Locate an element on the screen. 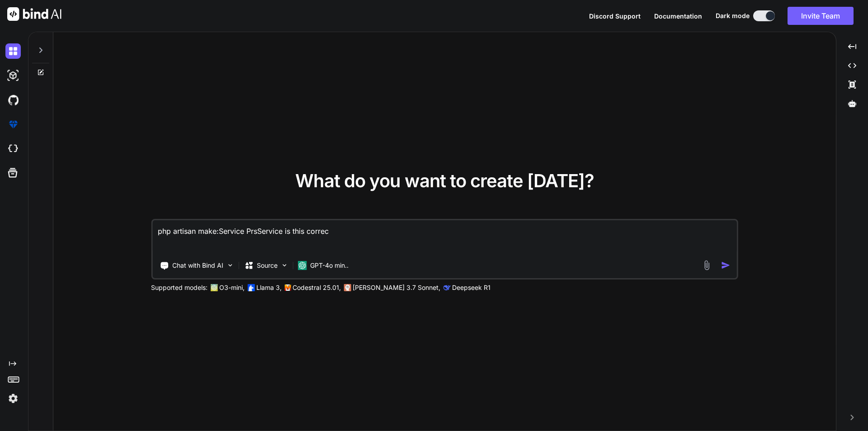 The image size is (868, 431). p: GPT-4o min.. is located at coordinates (329, 265).